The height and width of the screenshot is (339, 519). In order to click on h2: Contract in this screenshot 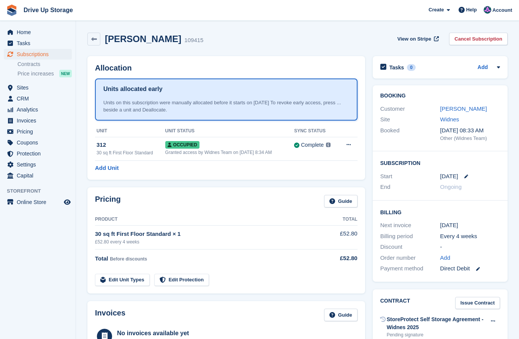, I will do `click(395, 303)`.